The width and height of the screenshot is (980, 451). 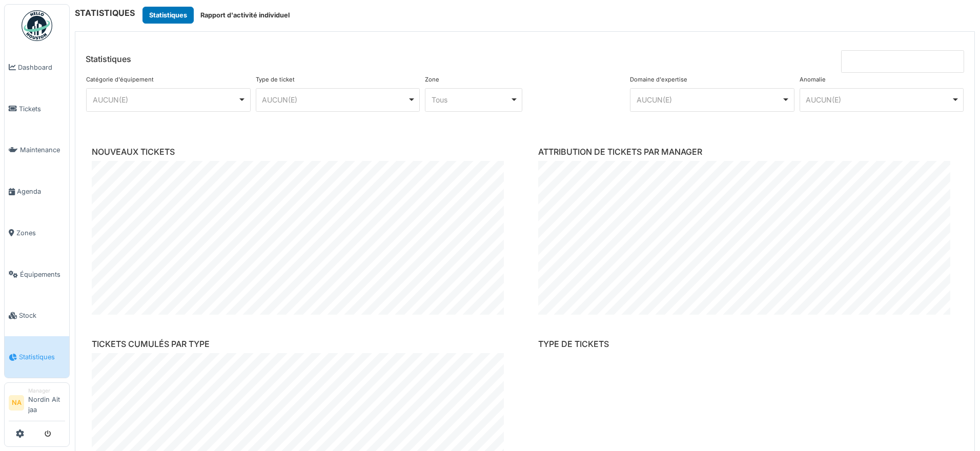 I want to click on h6: TICKETS CUMULÉS PAR TYPE, so click(x=301, y=344).